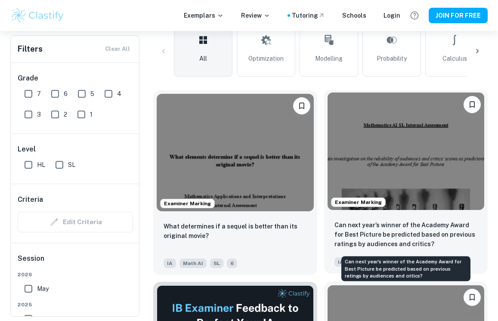 The height and width of the screenshot is (321, 498). I want to click on button: Help and Feedback, so click(415, 16).